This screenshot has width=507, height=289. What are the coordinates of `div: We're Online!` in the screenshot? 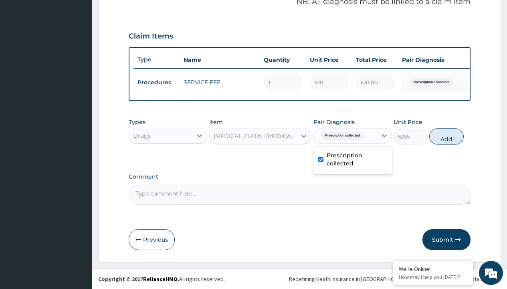 It's located at (433, 268).